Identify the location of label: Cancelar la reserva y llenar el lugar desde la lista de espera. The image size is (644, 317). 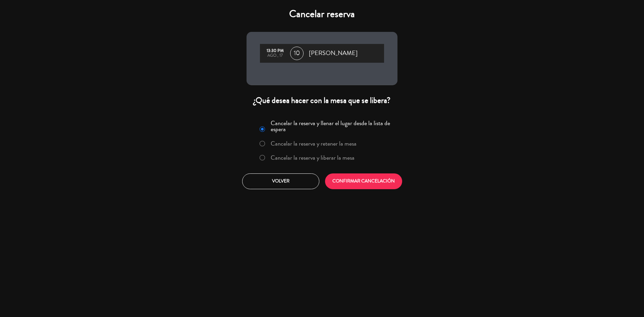
(332, 126).